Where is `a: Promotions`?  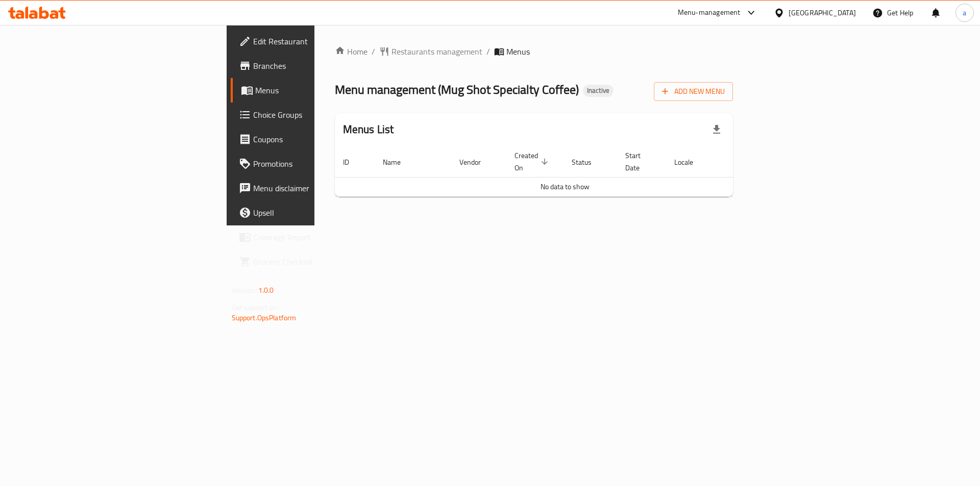 a: Promotions is located at coordinates (310, 164).